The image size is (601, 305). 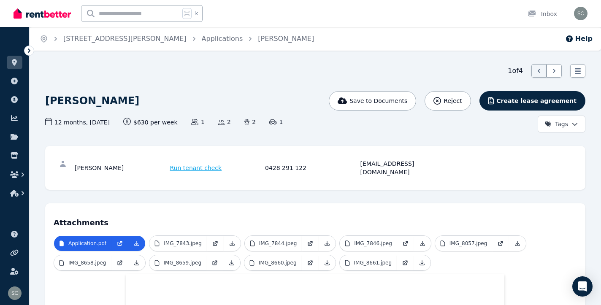 I want to click on nav: Breadcrumb, so click(x=177, y=39).